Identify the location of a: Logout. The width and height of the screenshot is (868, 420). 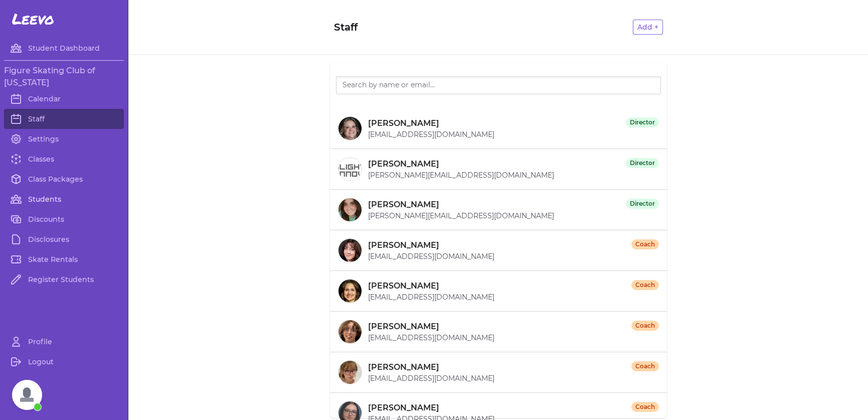
(63, 362).